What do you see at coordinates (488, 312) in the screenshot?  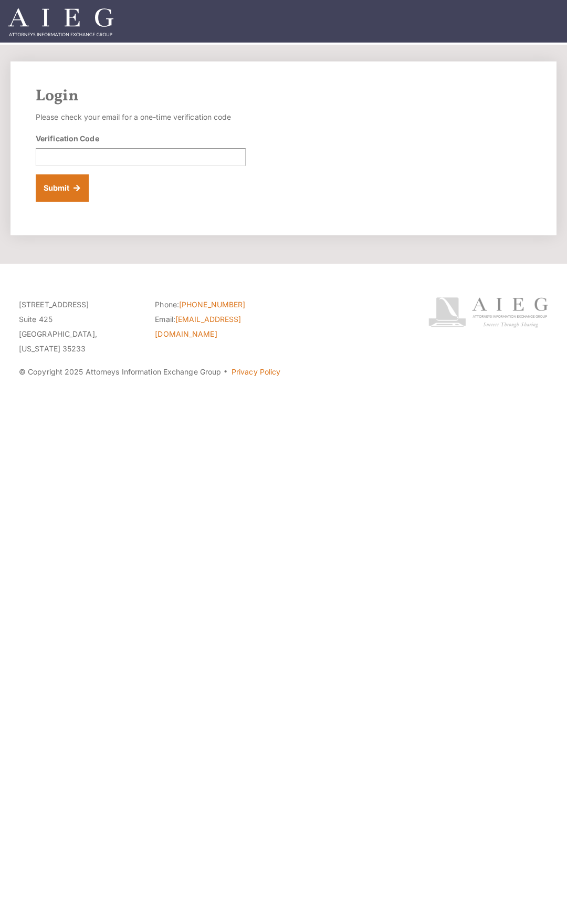 I see `img: Attorneys Information Exchange Group logo` at bounding box center [488, 312].